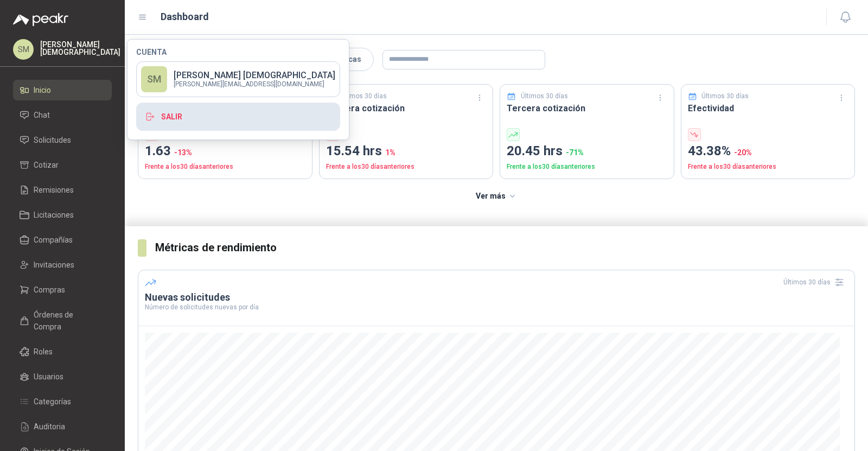 Image resolution: width=868 pixels, height=451 pixels. What do you see at coordinates (43, 352) in the screenshot?
I see `span: Roles` at bounding box center [43, 352].